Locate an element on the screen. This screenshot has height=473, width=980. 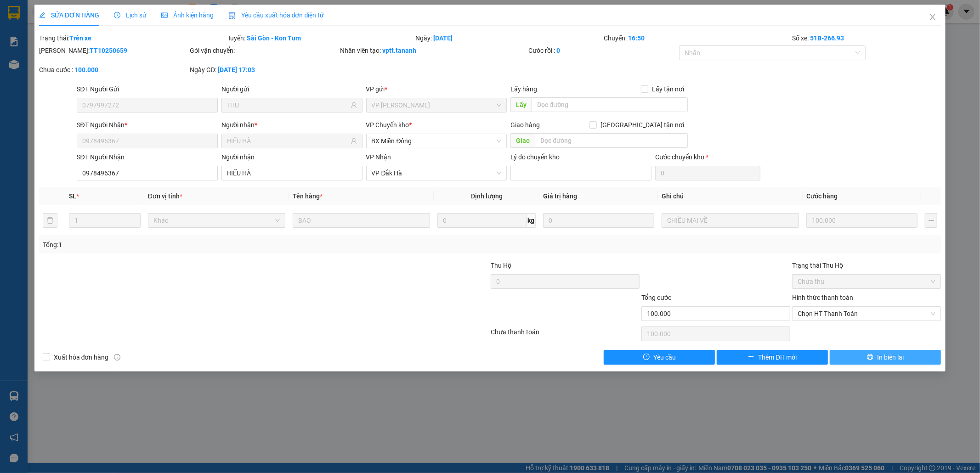
span: printer is located at coordinates (870, 358).